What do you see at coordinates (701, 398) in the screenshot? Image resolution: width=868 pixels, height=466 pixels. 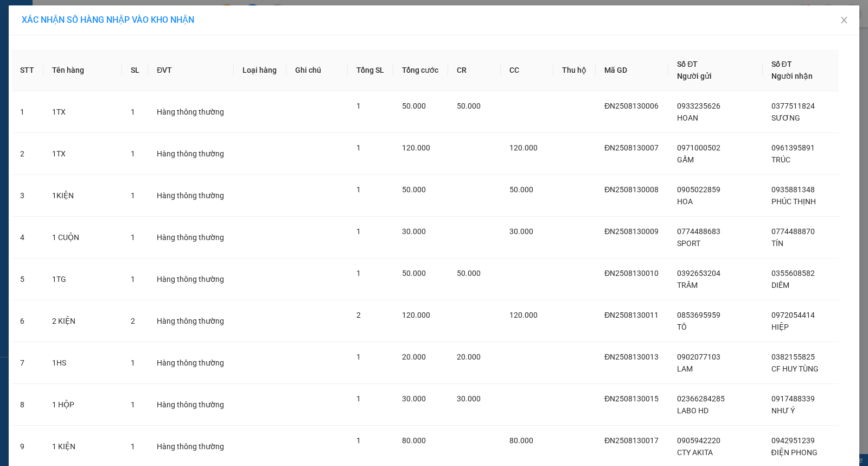 I see `span: 02366284285` at bounding box center [701, 398].